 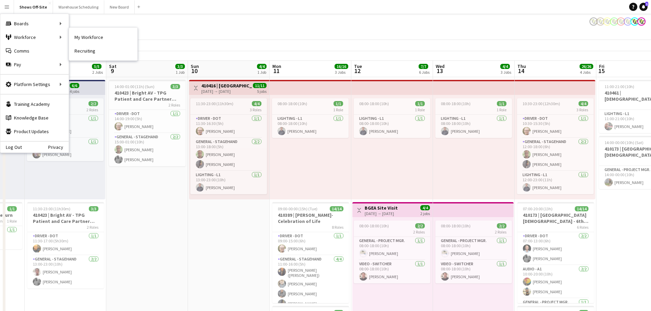 What do you see at coordinates (93, 104) in the screenshot?
I see `span: 2/2` at bounding box center [93, 104].